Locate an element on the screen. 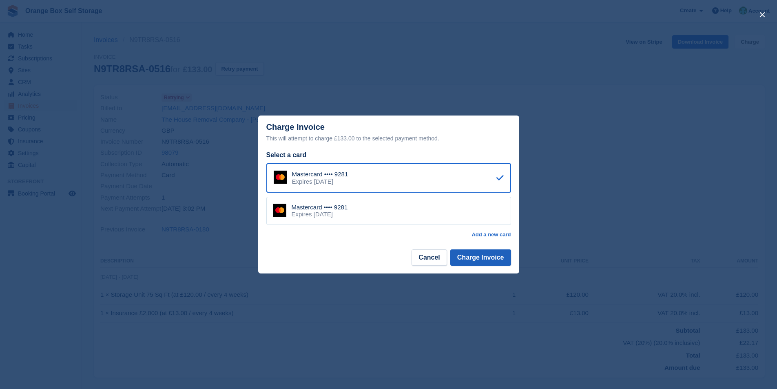 This screenshot has width=777, height=389. div: Charge Invoice is located at coordinates (389, 133).